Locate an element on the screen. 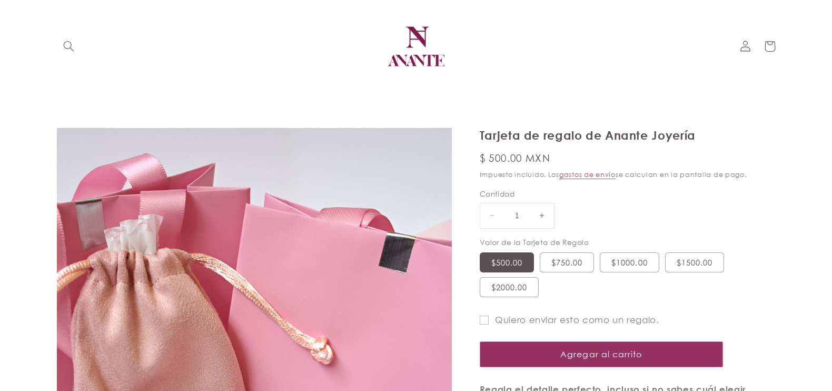  summary: Búsqueda is located at coordinates (69, 46).